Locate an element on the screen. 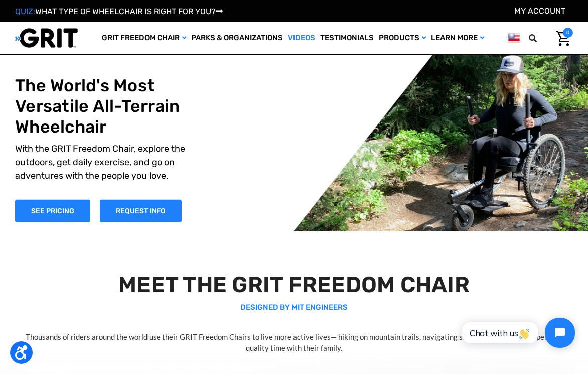 The height and width of the screenshot is (374, 588). h1: The World's Most Versatile All-Terrain Wheelchair is located at coordinates (100, 106).